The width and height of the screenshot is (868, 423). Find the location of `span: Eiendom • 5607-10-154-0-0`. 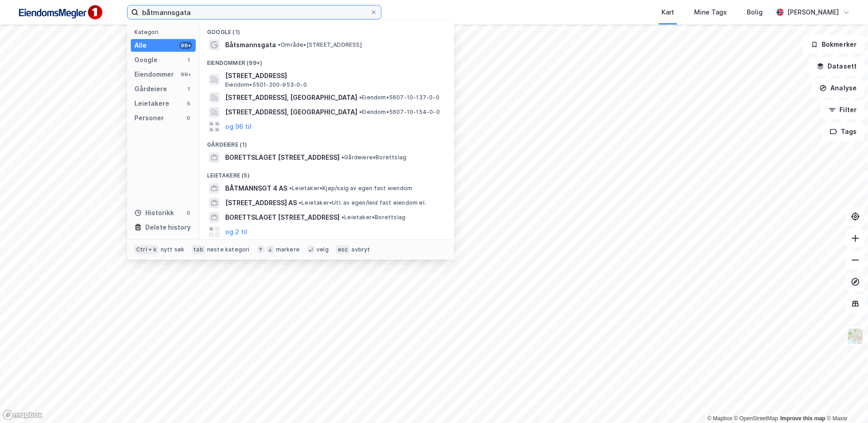

span: Eiendom • 5607-10-154-0-0 is located at coordinates (399, 112).